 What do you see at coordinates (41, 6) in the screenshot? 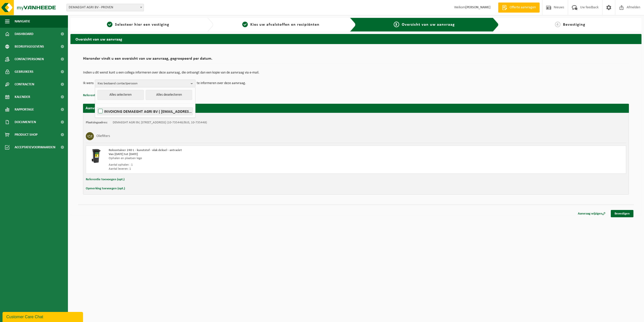
I see `div: Customer Care Chat` at bounding box center [41, 6].